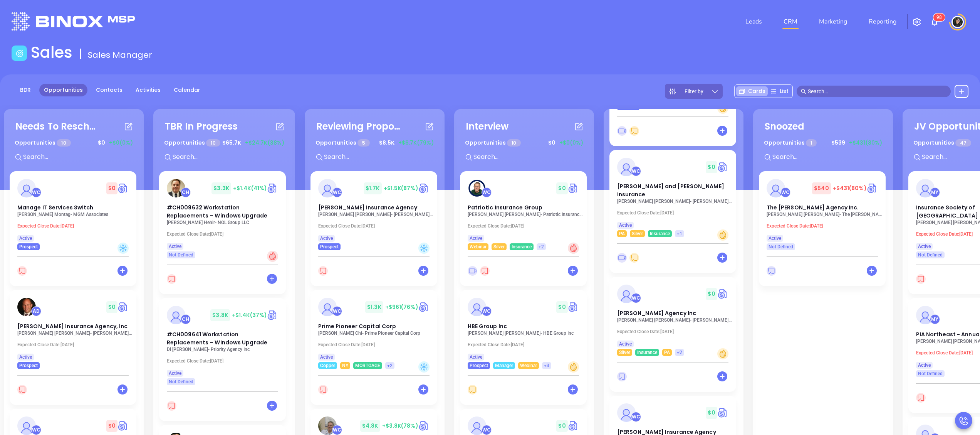 The image size is (980, 435). I want to click on span: HBE Group Inc, so click(487, 326).